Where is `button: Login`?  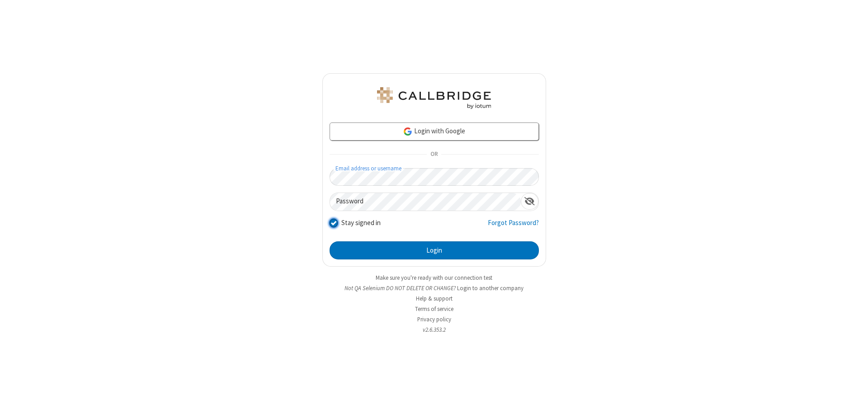 button: Login is located at coordinates (434, 251).